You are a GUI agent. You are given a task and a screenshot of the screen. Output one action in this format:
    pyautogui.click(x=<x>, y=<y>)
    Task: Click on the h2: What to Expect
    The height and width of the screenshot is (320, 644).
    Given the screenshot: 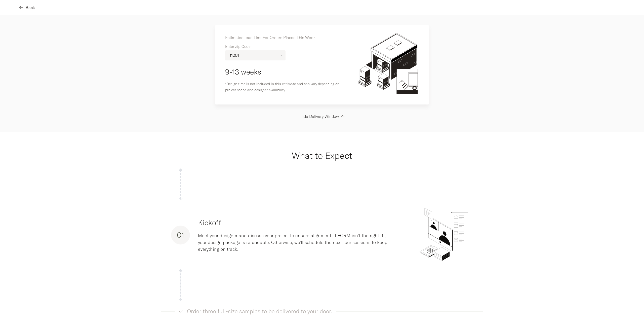 What is the action you would take?
    pyautogui.click(x=322, y=156)
    